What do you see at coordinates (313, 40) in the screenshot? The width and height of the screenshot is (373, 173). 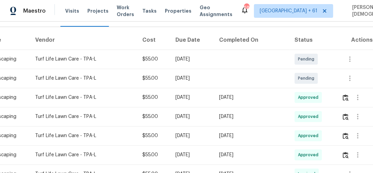 I see `th: Status` at bounding box center [313, 40].